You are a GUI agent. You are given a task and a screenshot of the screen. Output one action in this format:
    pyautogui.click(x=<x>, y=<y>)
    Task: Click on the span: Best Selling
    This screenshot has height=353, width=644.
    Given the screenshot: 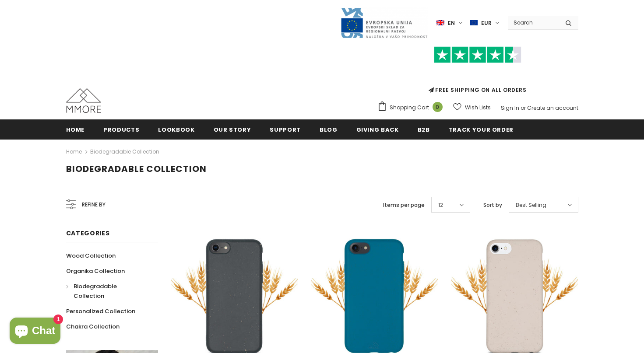 What is the action you would take?
    pyautogui.click(x=531, y=205)
    